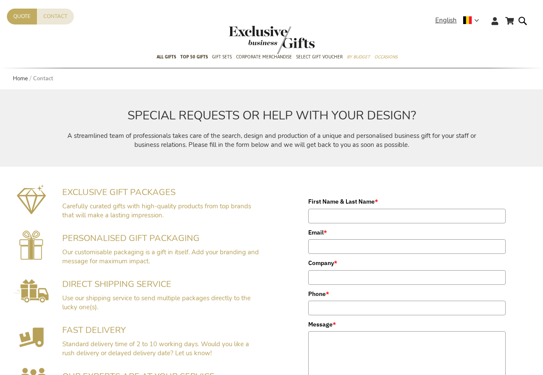 This screenshot has width=543, height=375. What do you see at coordinates (386, 57) in the screenshot?
I see `span: Occasions` at bounding box center [386, 57].